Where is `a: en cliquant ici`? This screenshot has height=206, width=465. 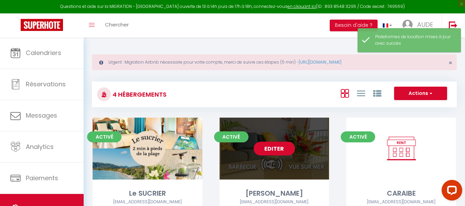
a: en cliquant ici is located at coordinates (301, 6).